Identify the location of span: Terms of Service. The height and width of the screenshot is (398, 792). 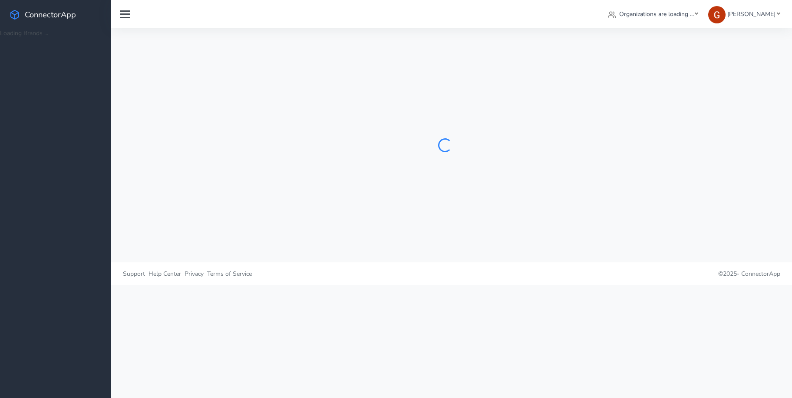
(229, 274).